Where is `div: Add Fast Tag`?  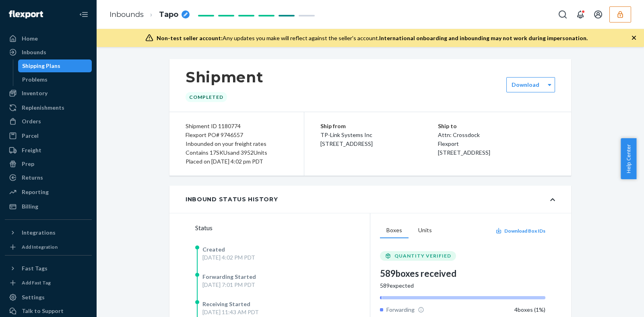
div: Add Fast Tag is located at coordinates (36, 283).